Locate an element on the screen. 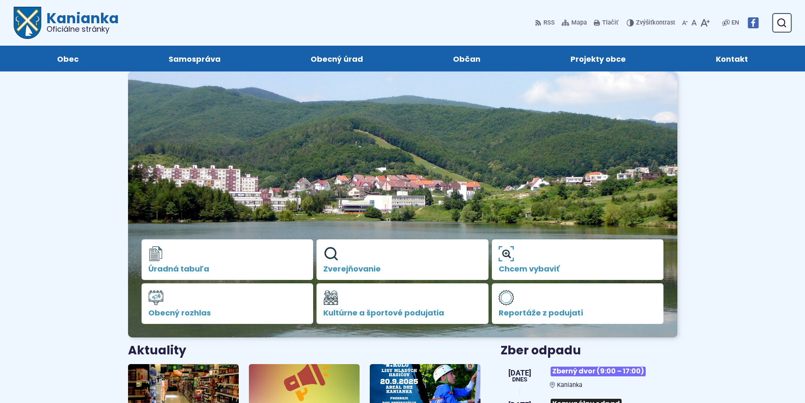 The width and height of the screenshot is (805, 403). img: Prejsť na Facebook stránku is located at coordinates (753, 23).